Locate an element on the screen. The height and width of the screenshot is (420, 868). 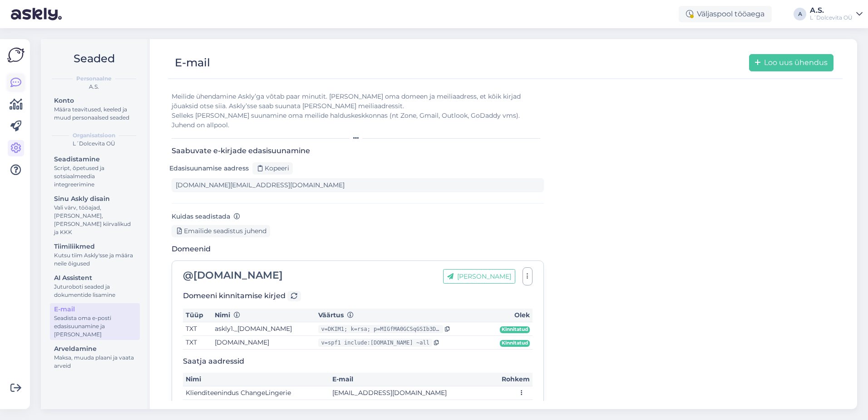
h3: Domeenid is located at coordinates (358, 249).